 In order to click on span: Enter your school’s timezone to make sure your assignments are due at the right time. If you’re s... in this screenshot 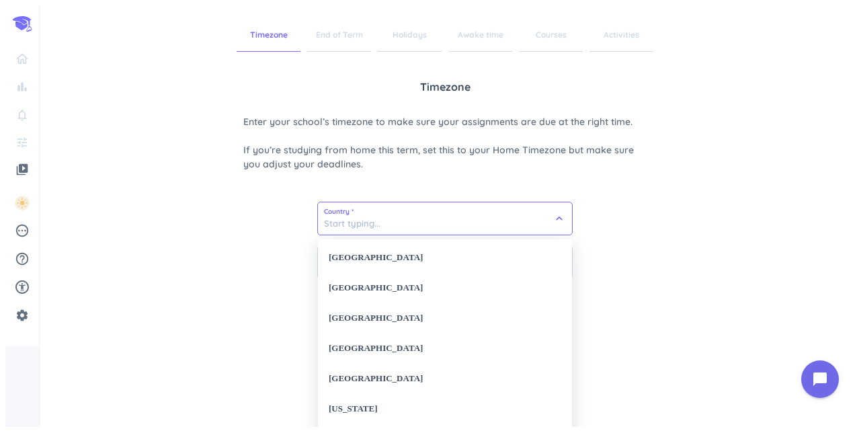, I will do `click(445, 143)`.